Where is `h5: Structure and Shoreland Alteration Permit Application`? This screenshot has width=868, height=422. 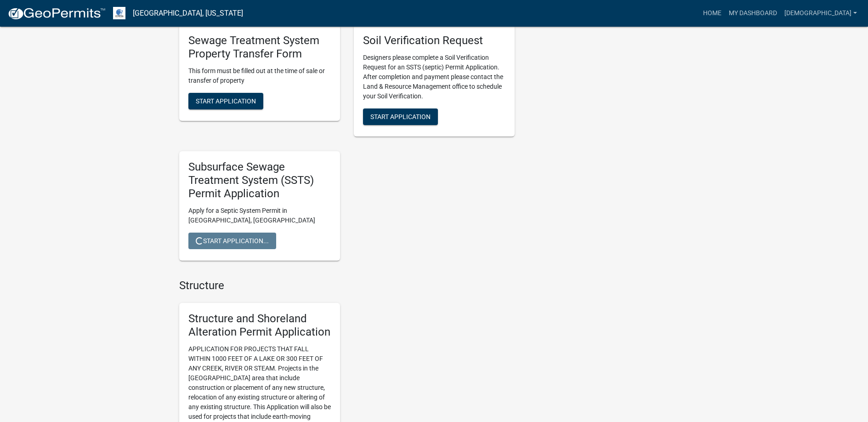 h5: Structure and Shoreland Alteration Permit Application is located at coordinates (259, 325).